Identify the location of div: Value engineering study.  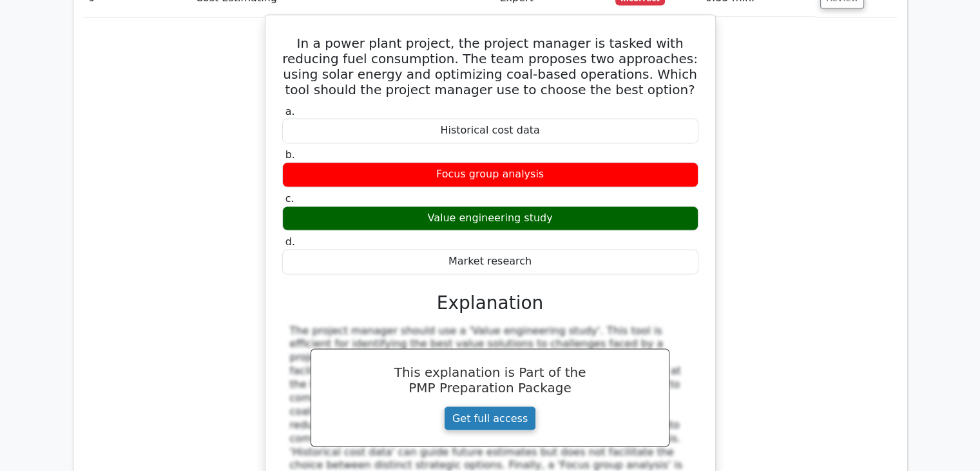
(490, 218).